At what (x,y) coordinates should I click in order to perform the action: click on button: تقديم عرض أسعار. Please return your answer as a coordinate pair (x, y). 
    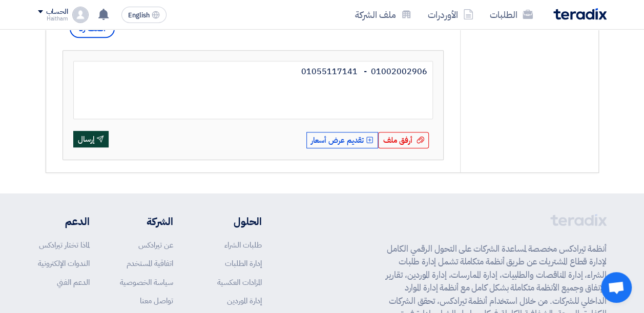
    Looking at the image, I should click on (342, 140).